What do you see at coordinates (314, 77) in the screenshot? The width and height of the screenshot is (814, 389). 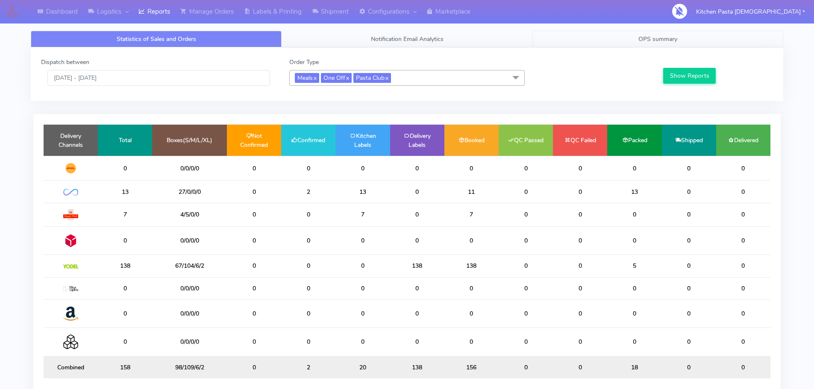 I see `a: x` at bounding box center [314, 77].